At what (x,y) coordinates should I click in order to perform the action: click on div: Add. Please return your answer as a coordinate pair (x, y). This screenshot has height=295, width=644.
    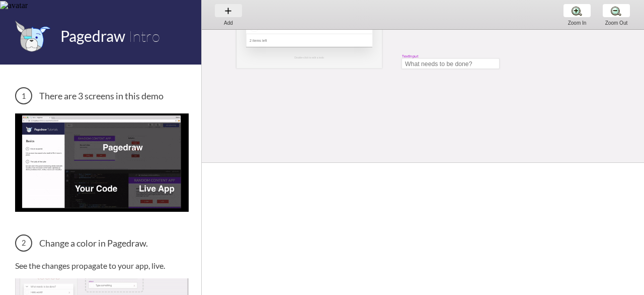
    Looking at the image, I should click on (229, 23).